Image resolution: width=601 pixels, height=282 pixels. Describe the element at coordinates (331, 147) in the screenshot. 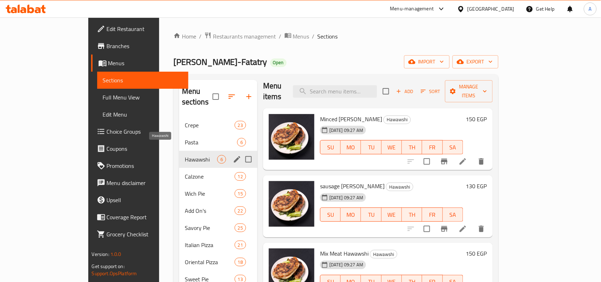

I see `span: SU` at that location.